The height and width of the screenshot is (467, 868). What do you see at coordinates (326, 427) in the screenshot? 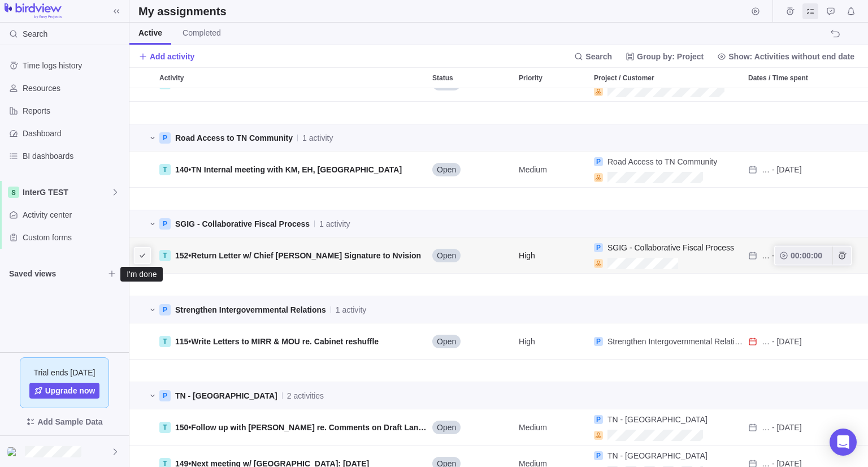
I see `span: Follow up with Brent re. Comments on Draft Lands Transfer` at bounding box center [326, 427].